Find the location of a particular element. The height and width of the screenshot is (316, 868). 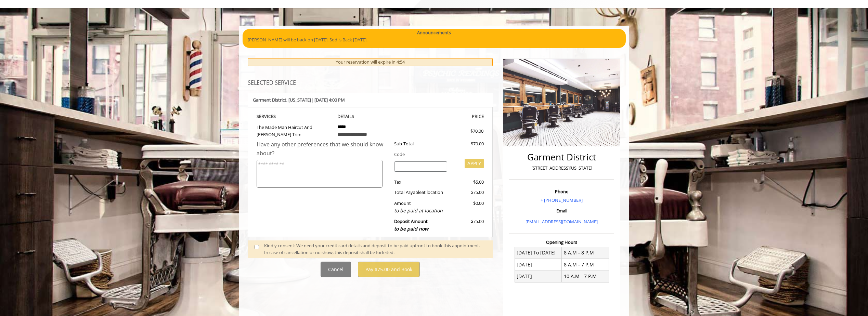

div: to be paid at location is located at coordinates (420, 211).